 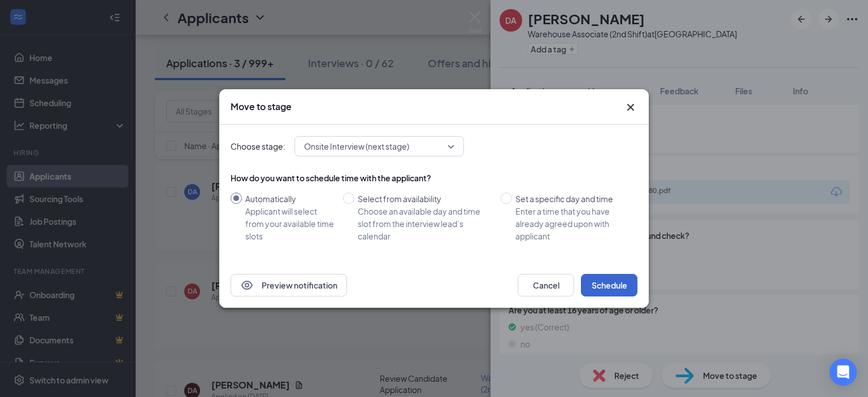 I want to click on button: EyePreview notification, so click(x=288, y=285).